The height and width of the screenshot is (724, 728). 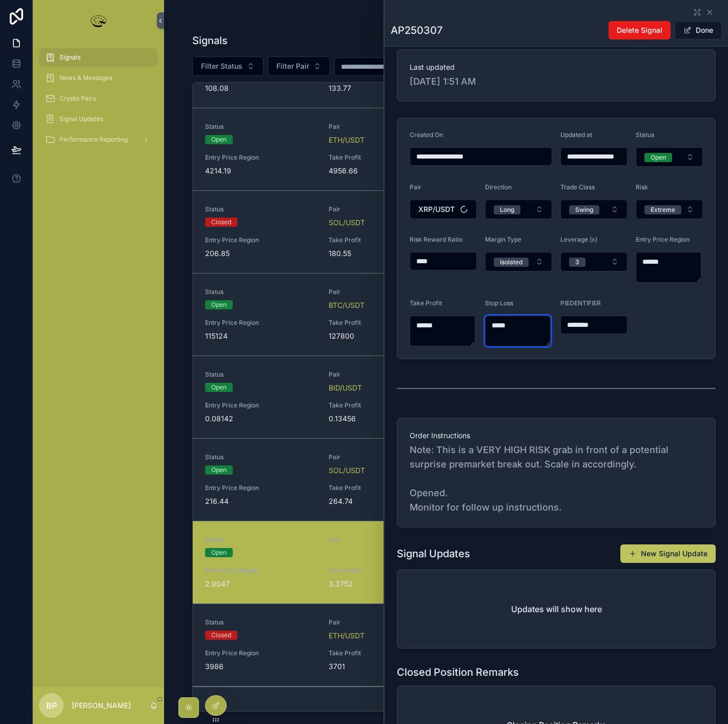 What do you see at coordinates (499, 303) in the screenshot?
I see `span: Stop Loss` at bounding box center [499, 303].